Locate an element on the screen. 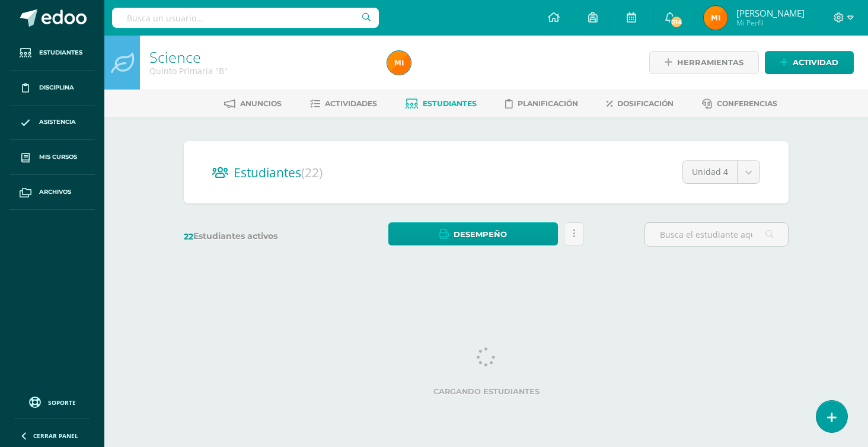  span: 22 is located at coordinates (189, 237).